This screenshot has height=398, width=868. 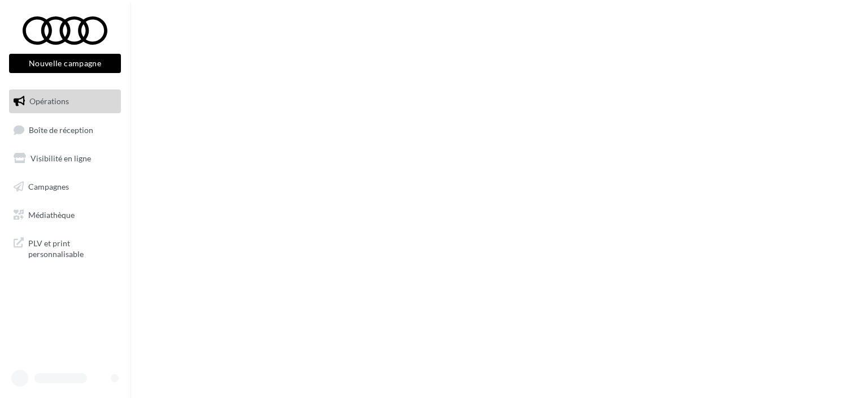 What do you see at coordinates (65, 247) in the screenshot?
I see `a: PLV et print personnalisable` at bounding box center [65, 247].